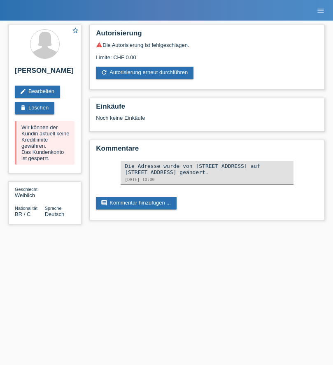  Describe the element at coordinates (26, 208) in the screenshot. I see `span: Nationalität` at that location.